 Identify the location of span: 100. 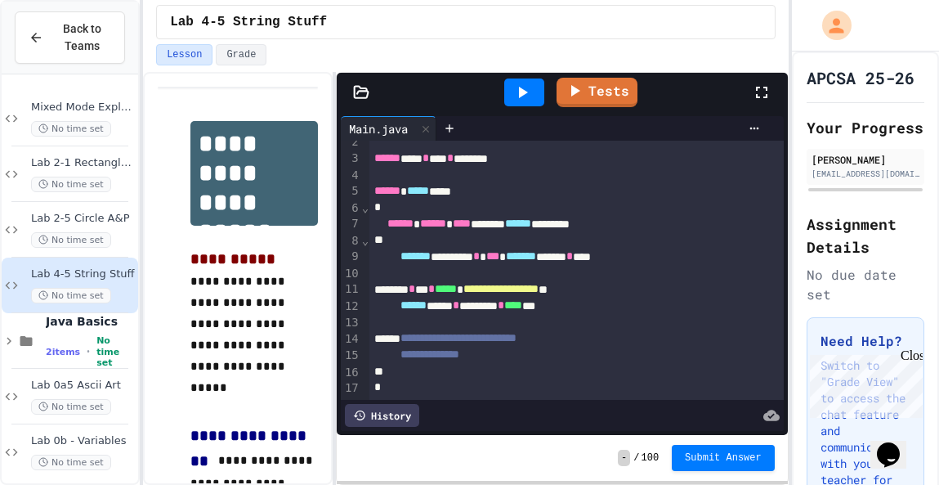
(650, 458).